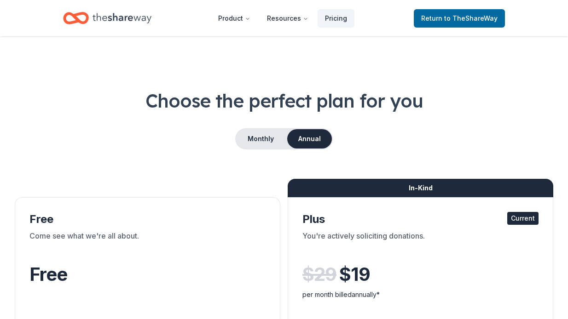 This screenshot has height=319, width=568. I want to click on button: Resources, so click(287, 18).